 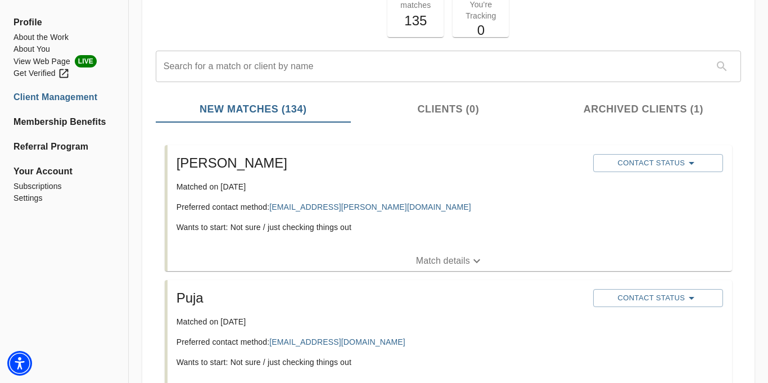 I want to click on a: View Web PageLIVE, so click(x=64, y=61).